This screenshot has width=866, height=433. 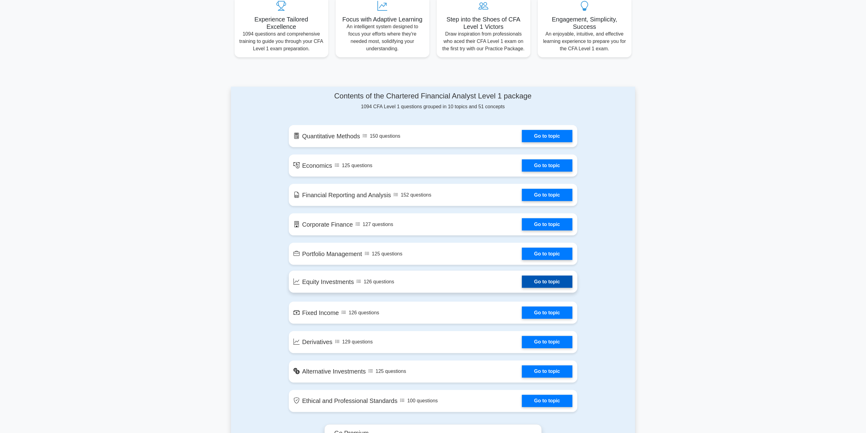 What do you see at coordinates (282, 41) in the screenshot?
I see `p: 1094 questions and comprehensive training to guide you through your CFA Level 1 exam preparation.` at bounding box center [282, 41].